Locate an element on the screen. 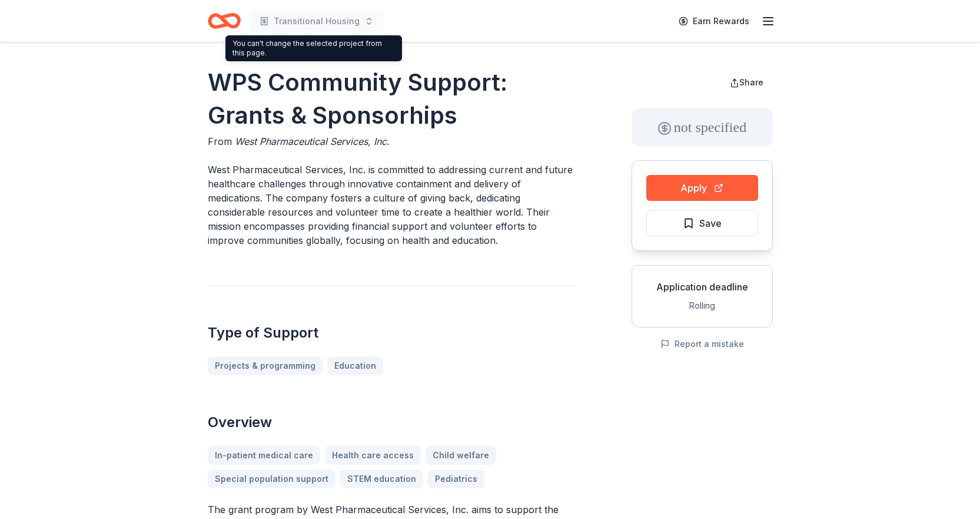  button: Transitional Housing is located at coordinates (317, 21).